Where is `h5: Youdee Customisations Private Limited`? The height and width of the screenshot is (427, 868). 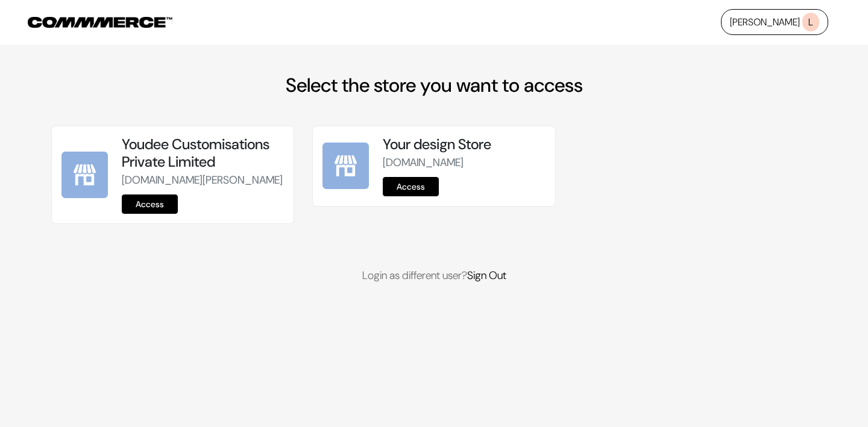
h5: Youdee Customisations Private Limited is located at coordinates (202, 153).